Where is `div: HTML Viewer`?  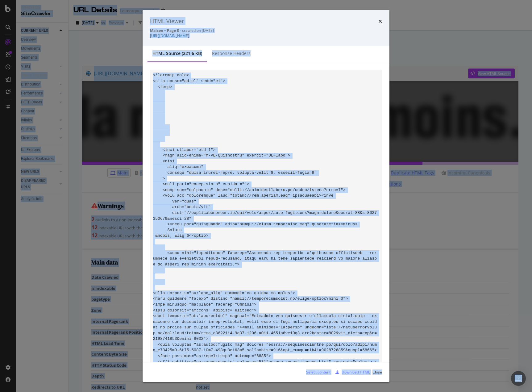
div: HTML Viewer is located at coordinates (166, 21).